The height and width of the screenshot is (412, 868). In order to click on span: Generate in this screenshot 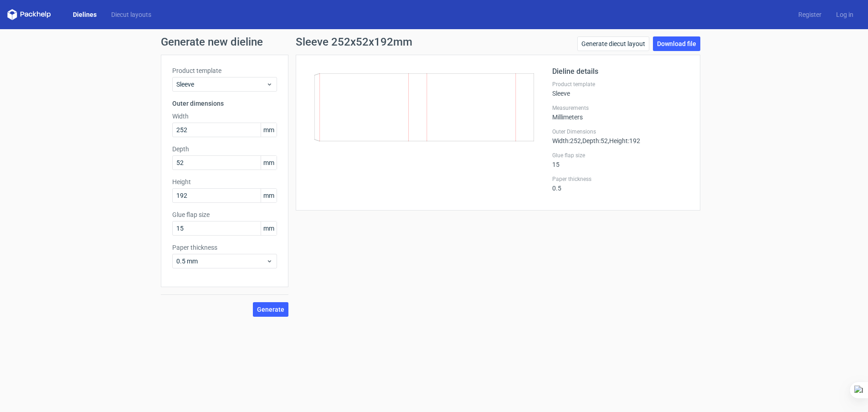, I will do `click(271, 310)`.